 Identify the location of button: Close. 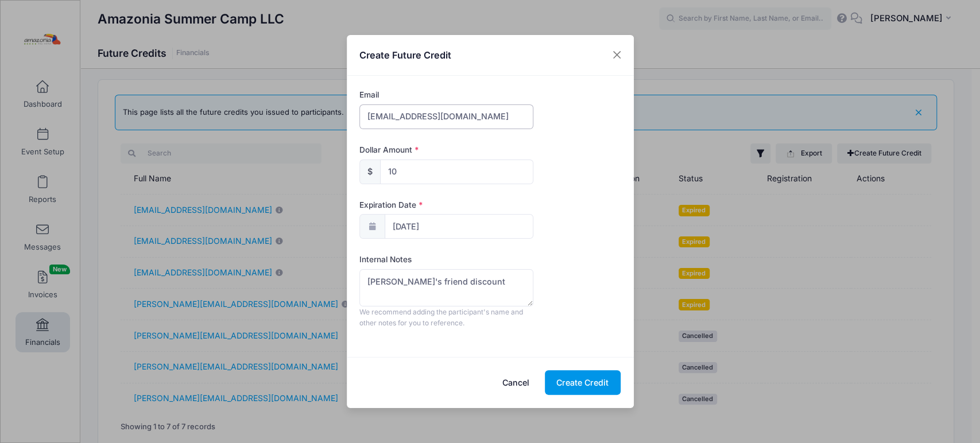
(616, 55).